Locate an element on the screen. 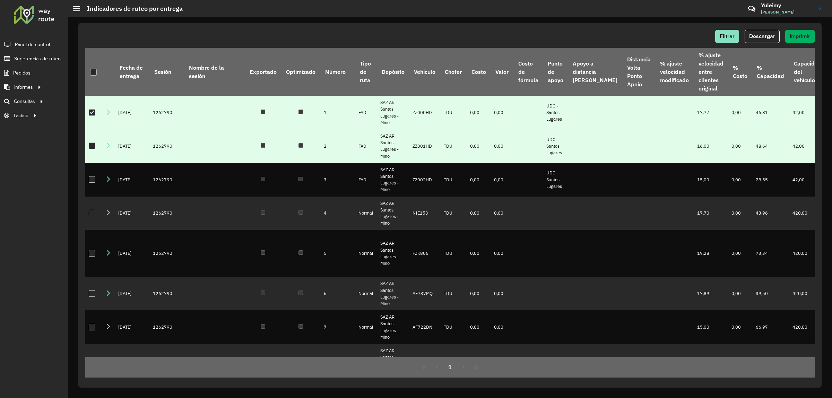  th: % Capacidad is located at coordinates (770, 72).